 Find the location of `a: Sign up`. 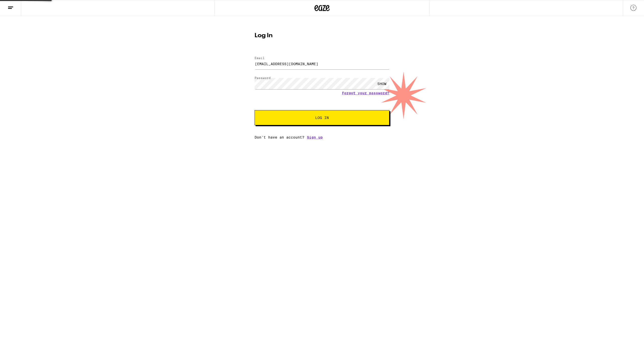

a: Sign up is located at coordinates (315, 137).